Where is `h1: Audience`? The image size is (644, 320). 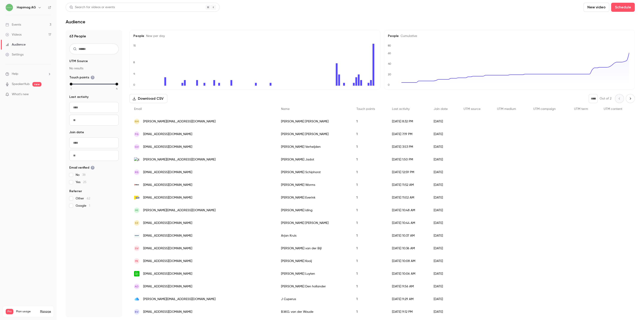
h1: Audience is located at coordinates (76, 22).